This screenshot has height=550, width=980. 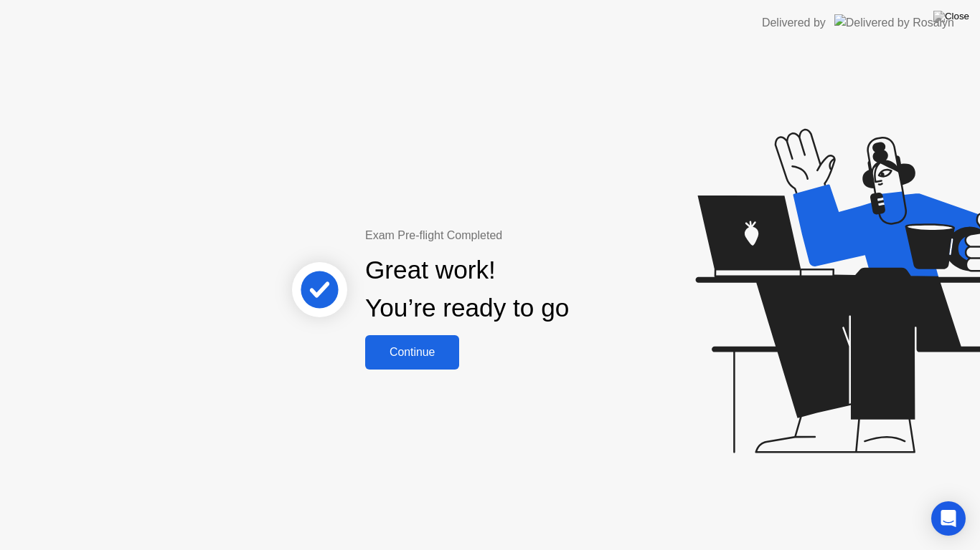 What do you see at coordinates (467, 289) in the screenshot?
I see `div: Great work! You’re ready to go` at bounding box center [467, 289].